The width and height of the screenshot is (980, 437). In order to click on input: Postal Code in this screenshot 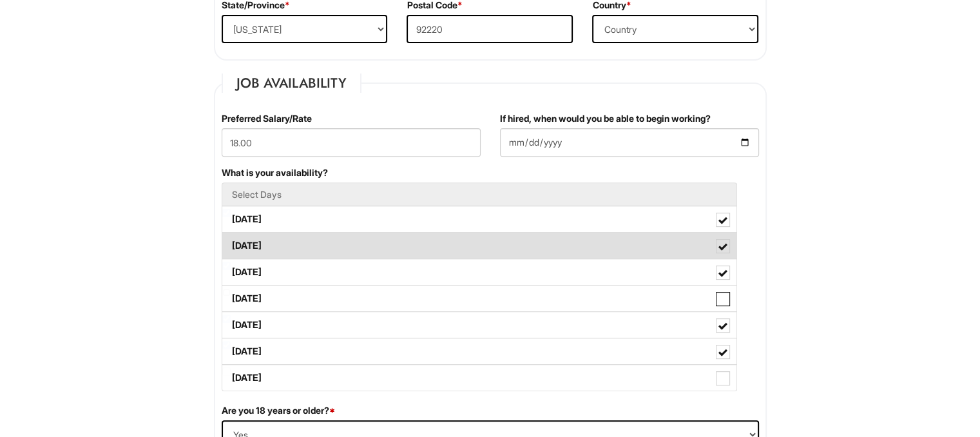, I will do `click(490, 29)`.